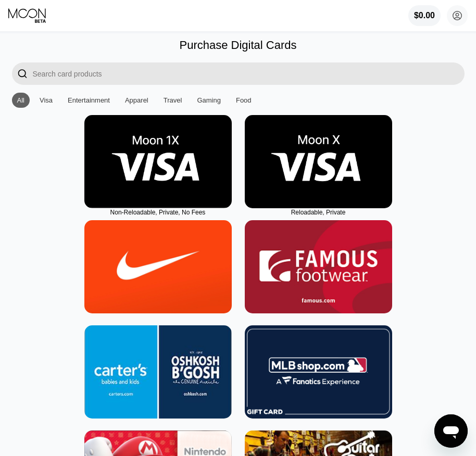  I want to click on div: Purchase Digital Cards, so click(238, 45).